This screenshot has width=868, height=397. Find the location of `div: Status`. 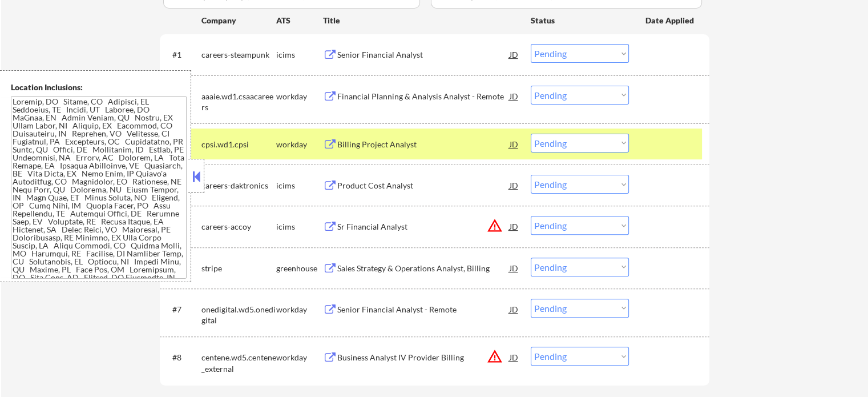

div: Status is located at coordinates (580, 20).